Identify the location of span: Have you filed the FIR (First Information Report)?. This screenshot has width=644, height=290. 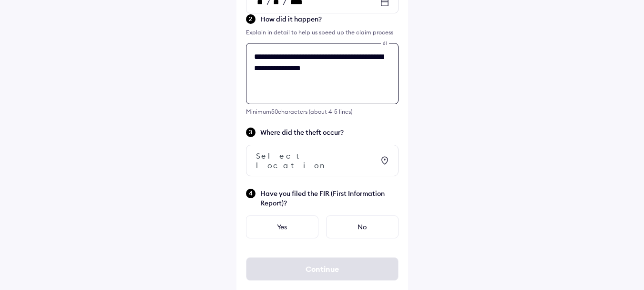
(329, 198).